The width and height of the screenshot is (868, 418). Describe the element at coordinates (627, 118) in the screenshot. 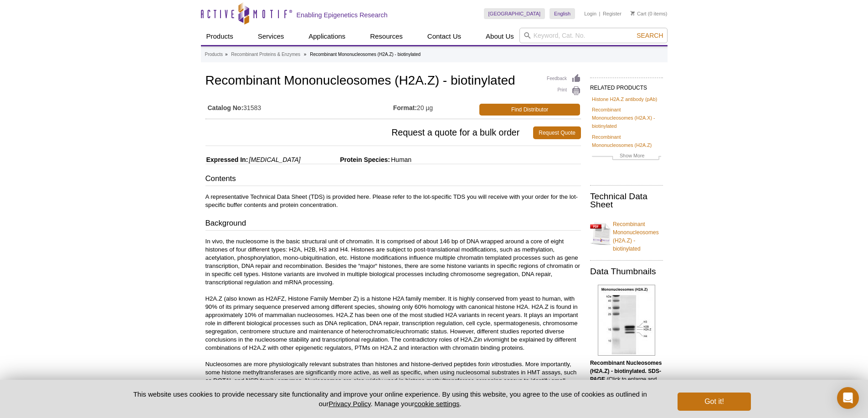

I see `a: Recombinant Mononucleosomes (H2A.X) - biotinylated` at that location.